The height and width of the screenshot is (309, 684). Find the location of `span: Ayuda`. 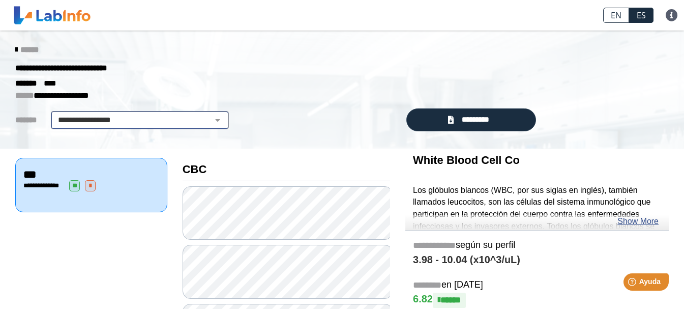

span: Ayuda is located at coordinates (56, 12).